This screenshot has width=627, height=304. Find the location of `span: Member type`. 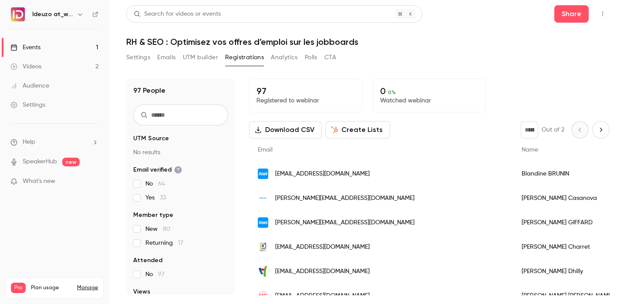

span: Member type is located at coordinates (153, 215).